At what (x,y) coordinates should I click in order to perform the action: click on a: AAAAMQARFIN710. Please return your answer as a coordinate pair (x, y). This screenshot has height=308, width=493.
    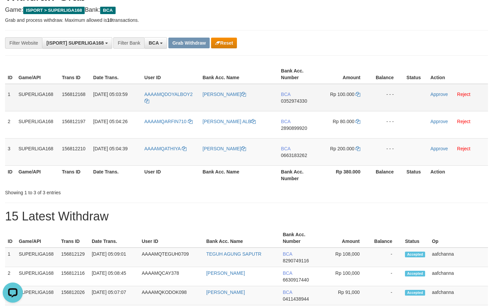
    Looking at the image, I should click on (168, 122).